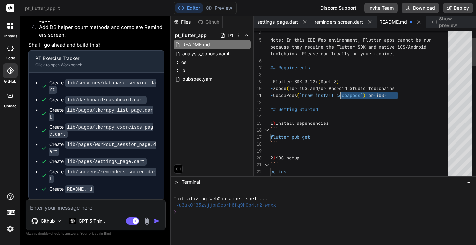  What do you see at coordinates (285, 95) in the screenshot?
I see `span: CocoaPods` at bounding box center [285, 95].